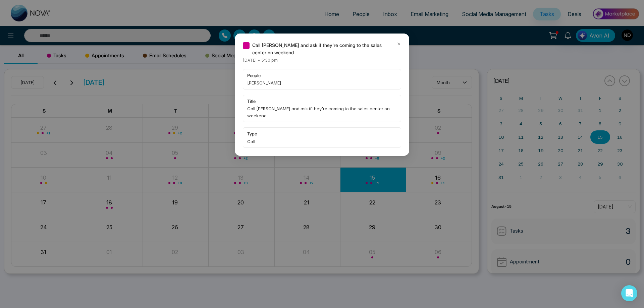  Describe the element at coordinates (629, 293) in the screenshot. I see `div: Open Intercom Messenger` at that location.